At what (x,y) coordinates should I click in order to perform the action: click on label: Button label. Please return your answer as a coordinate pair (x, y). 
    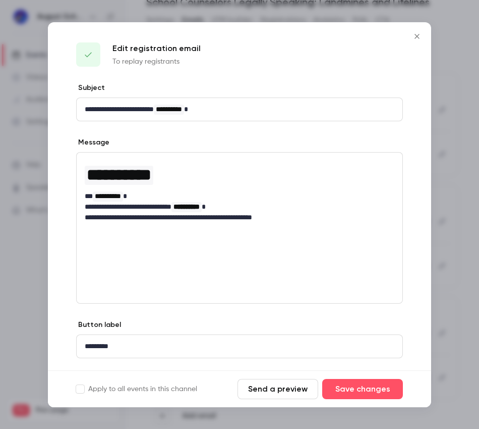
    Looking at the image, I should click on (98, 325).